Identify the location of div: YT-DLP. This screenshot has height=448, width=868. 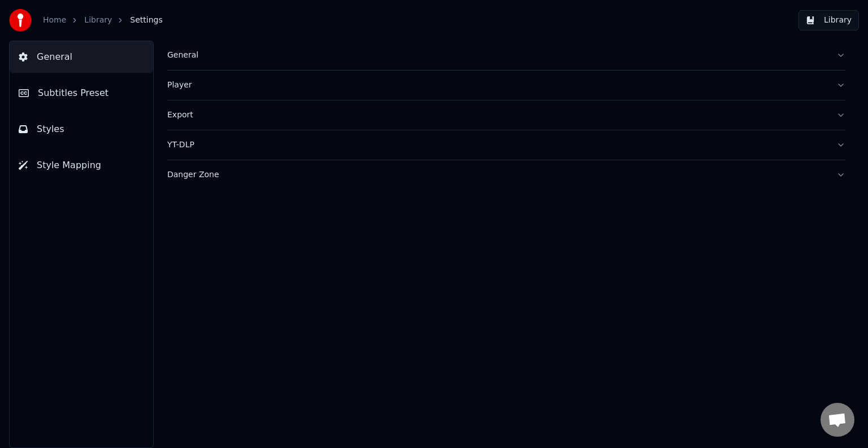
(497, 145).